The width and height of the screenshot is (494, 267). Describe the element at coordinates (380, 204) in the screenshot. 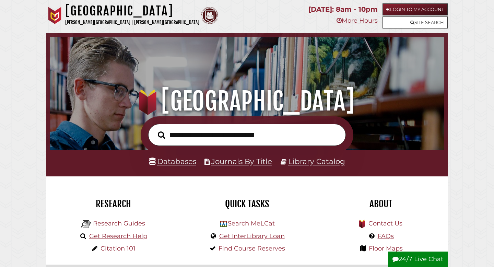

I see `h2: About` at that location.